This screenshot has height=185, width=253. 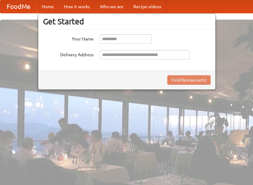 I want to click on a: FoodMe, so click(x=18, y=7).